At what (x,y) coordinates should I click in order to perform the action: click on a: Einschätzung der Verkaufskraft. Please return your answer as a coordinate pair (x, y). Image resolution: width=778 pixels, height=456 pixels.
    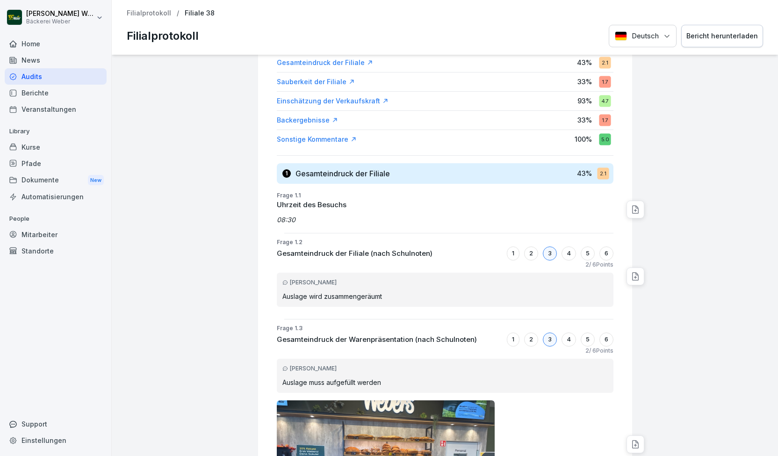
    Looking at the image, I should click on (332, 101).